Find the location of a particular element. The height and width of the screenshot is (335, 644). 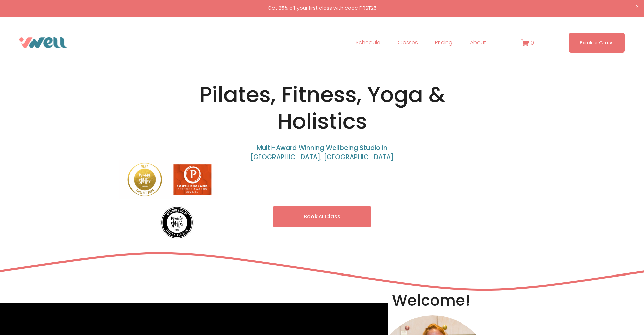

a: VWell is located at coordinates (43, 42).